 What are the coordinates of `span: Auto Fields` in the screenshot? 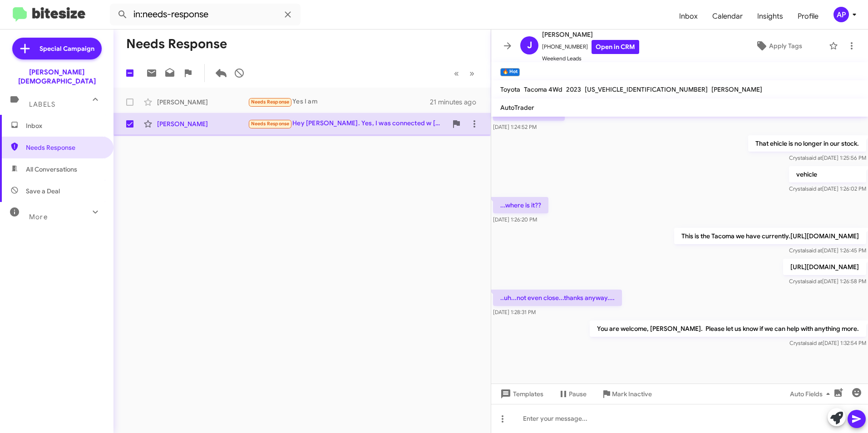 It's located at (812, 394).